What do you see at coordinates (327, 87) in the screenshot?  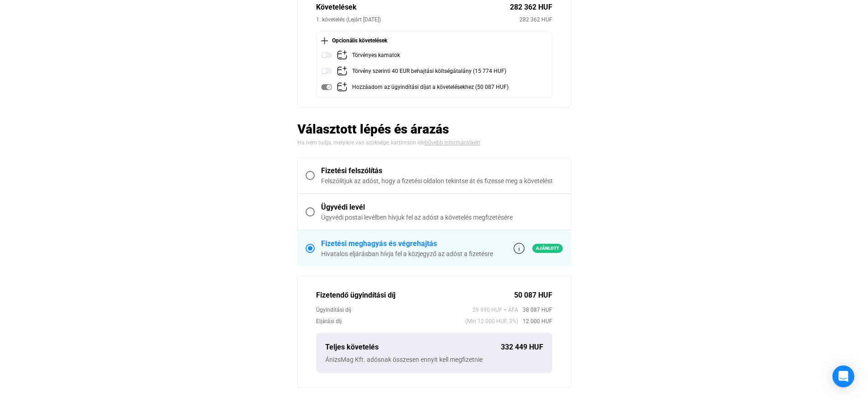 I see `img: toggle-on-disabled` at bounding box center [327, 87].